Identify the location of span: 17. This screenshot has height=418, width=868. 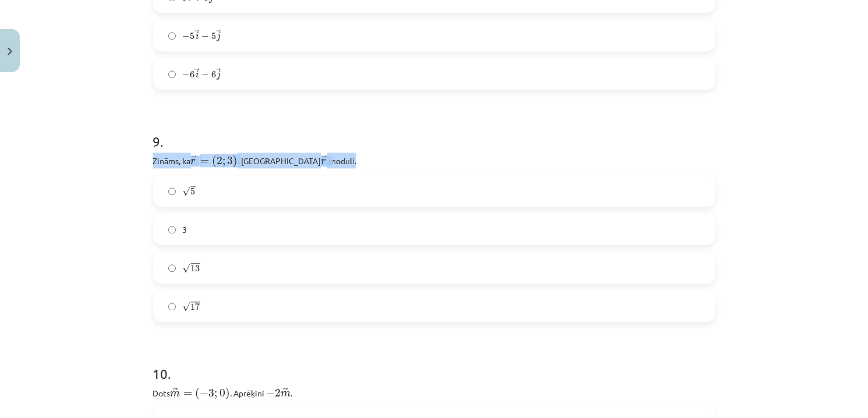
(195, 307).